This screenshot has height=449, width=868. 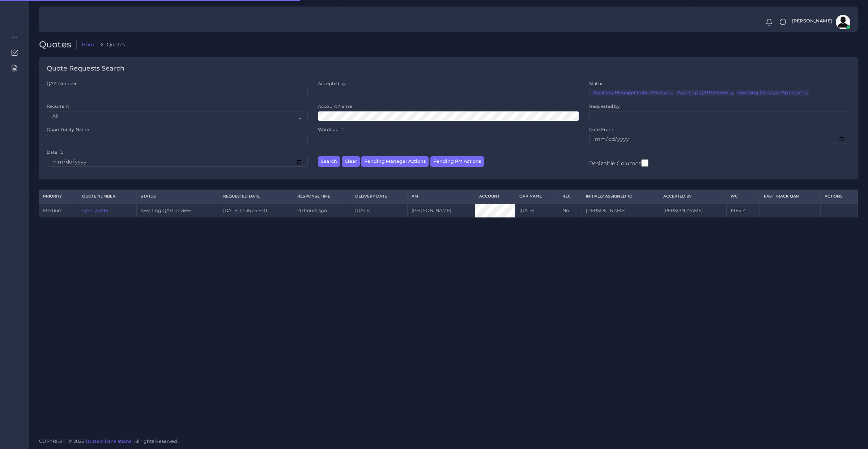 What do you see at coordinates (53, 210) in the screenshot?
I see `span: medium` at bounding box center [53, 210].